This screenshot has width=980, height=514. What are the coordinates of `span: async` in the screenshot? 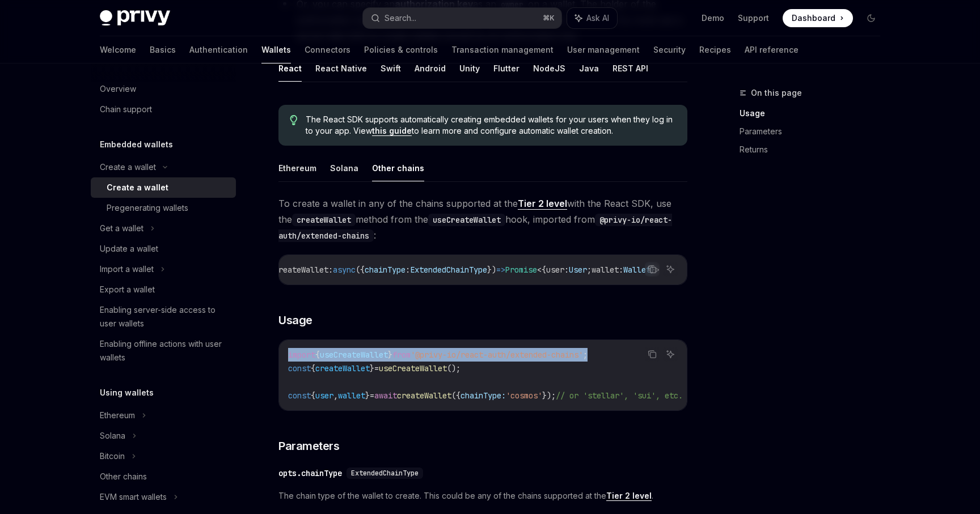 It's located at (344, 269).